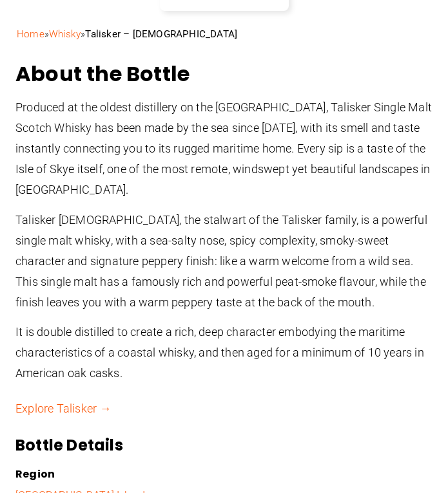 The height and width of the screenshot is (493, 448). Describe the element at coordinates (224, 74) in the screenshot. I see `h2: About the Bottle` at that location.